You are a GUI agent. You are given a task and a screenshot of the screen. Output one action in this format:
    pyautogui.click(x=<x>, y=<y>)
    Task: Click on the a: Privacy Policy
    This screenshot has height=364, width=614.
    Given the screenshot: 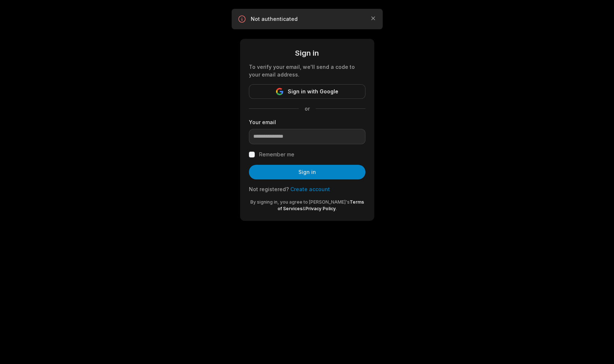 What is the action you would take?
    pyautogui.click(x=320, y=208)
    